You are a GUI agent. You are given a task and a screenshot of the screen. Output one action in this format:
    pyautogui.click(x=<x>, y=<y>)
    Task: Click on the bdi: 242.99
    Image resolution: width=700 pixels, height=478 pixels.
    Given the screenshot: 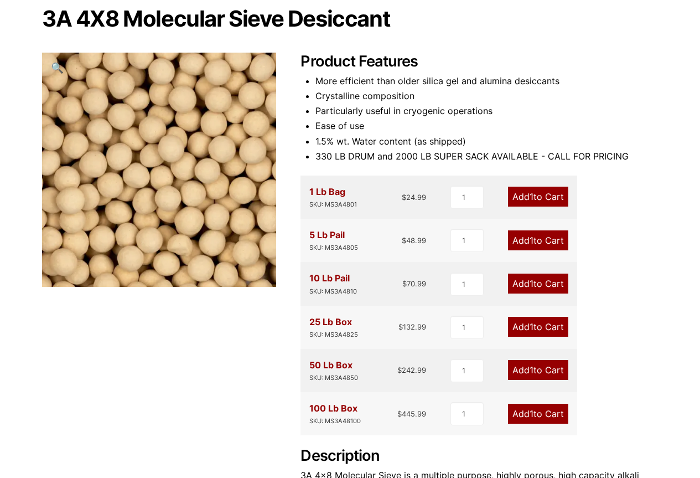 What is the action you would take?
    pyautogui.click(x=412, y=370)
    